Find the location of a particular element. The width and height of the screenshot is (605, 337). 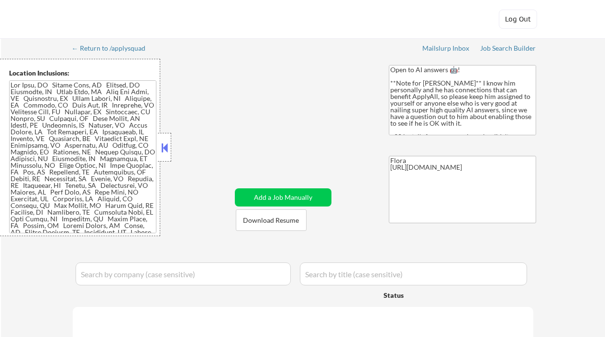

div: Mailslurp Inbox is located at coordinates (446, 48).